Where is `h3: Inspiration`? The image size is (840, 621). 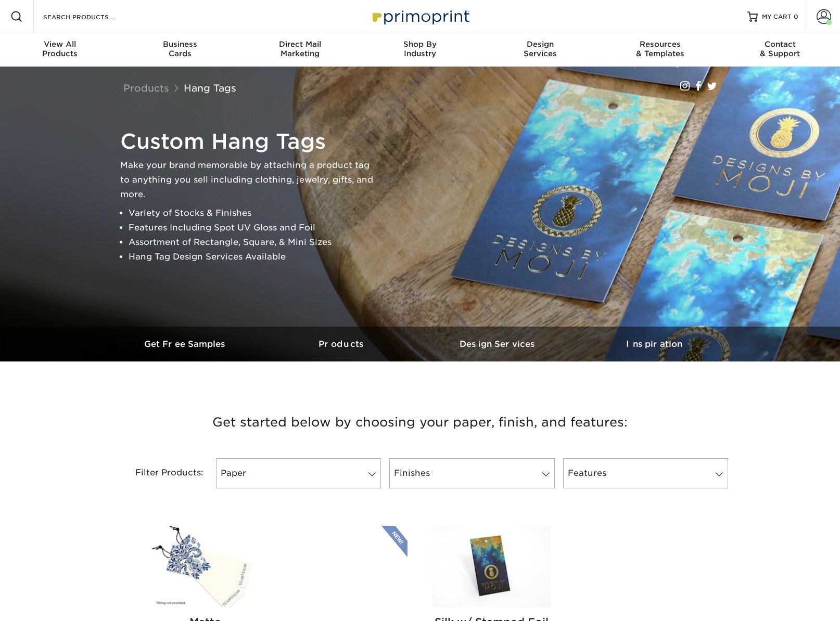
h3: Inspiration is located at coordinates (655, 344).